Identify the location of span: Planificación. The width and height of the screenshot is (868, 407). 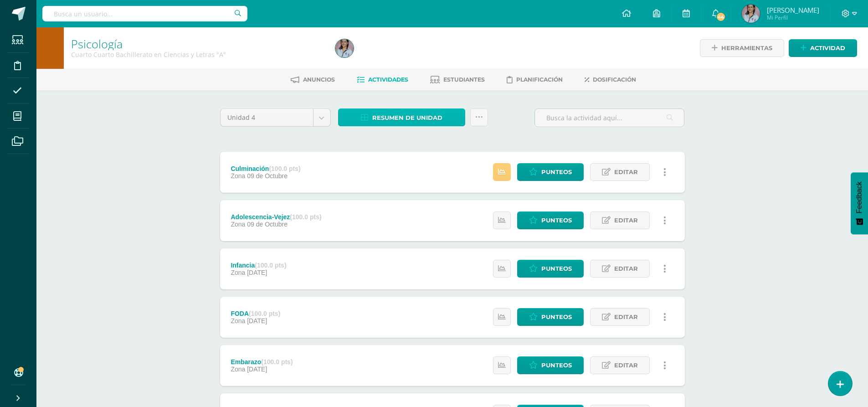
(540, 79).